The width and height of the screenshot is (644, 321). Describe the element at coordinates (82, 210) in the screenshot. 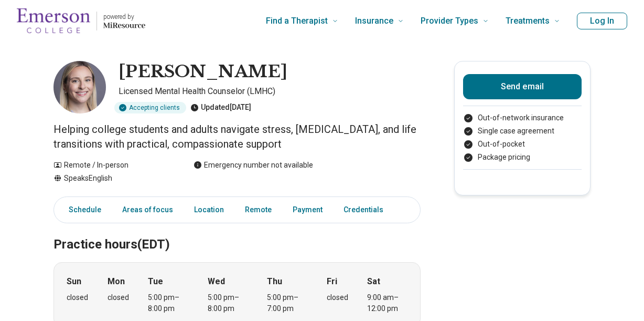

I see `a: Schedule` at that location.